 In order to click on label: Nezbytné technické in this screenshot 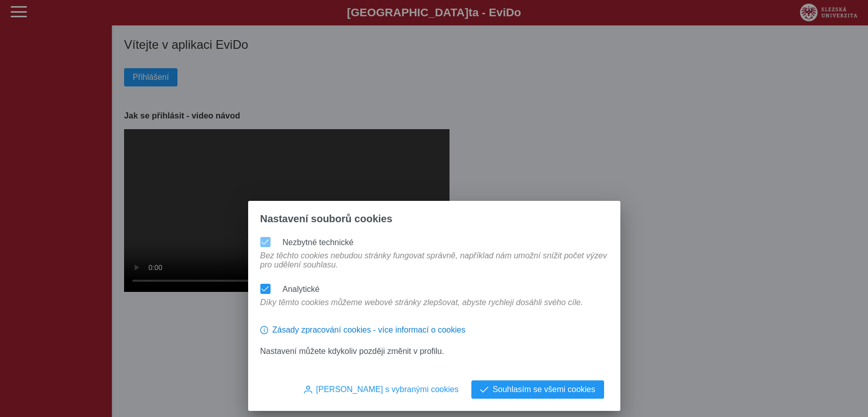, I will do `click(319, 242)`.